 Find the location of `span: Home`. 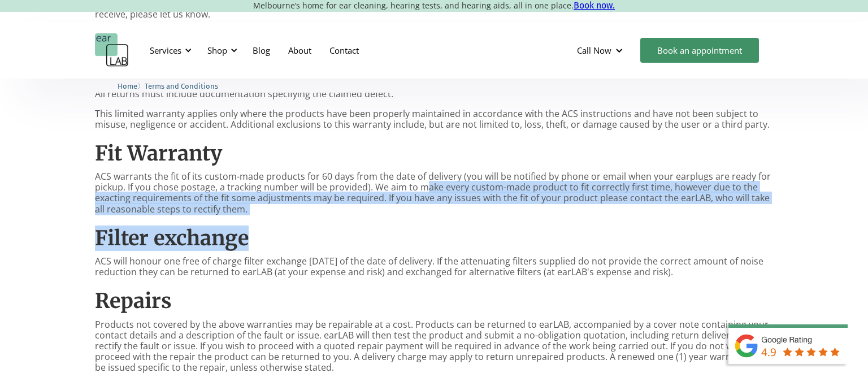

span: Home is located at coordinates (127, 86).